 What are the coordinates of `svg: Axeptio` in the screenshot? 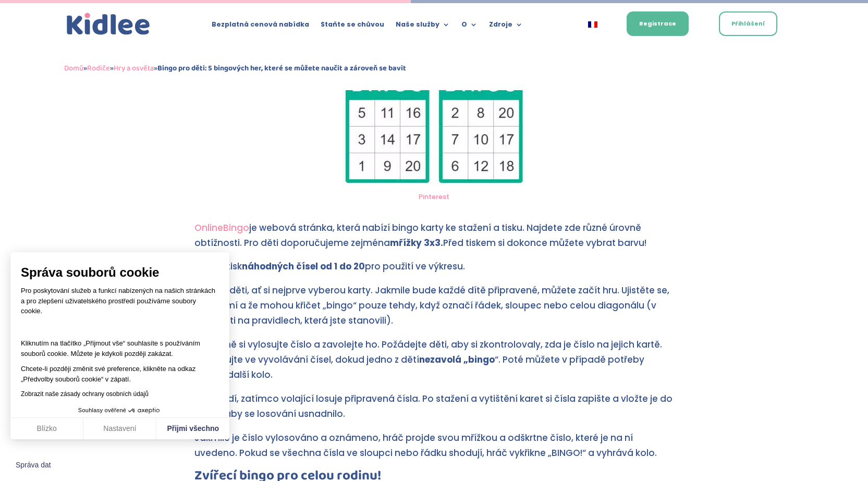 It's located at (144, 411).